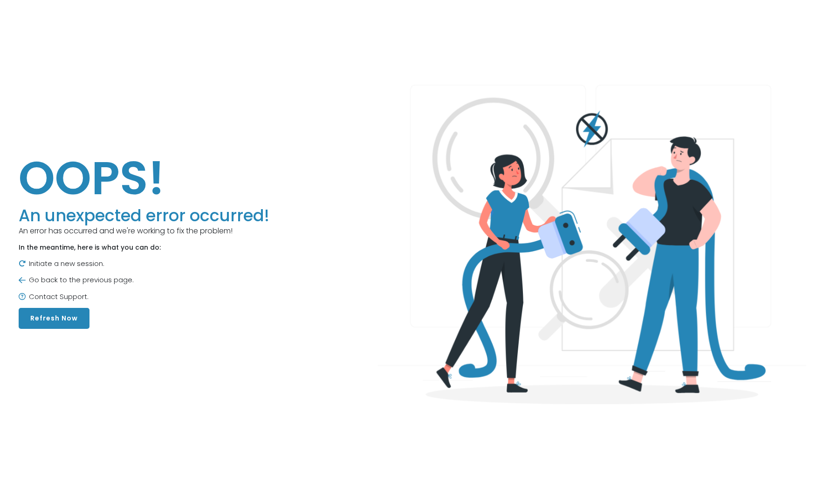 Image resolution: width=817 pixels, height=504 pixels. What do you see at coordinates (144, 178) in the screenshot?
I see `h1: OOPS!` at bounding box center [144, 178].